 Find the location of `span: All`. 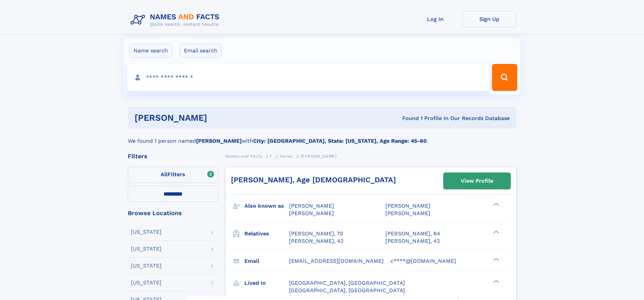

span: All is located at coordinates (164, 174).